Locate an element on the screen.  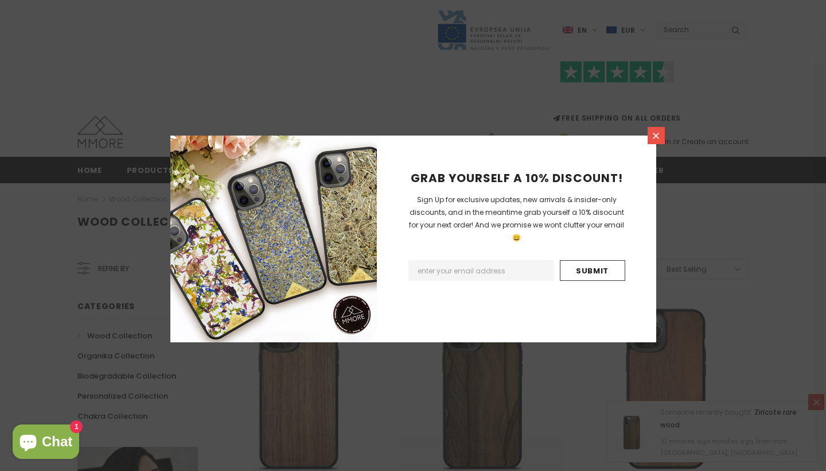
input: Email Address is located at coordinates (482, 270).